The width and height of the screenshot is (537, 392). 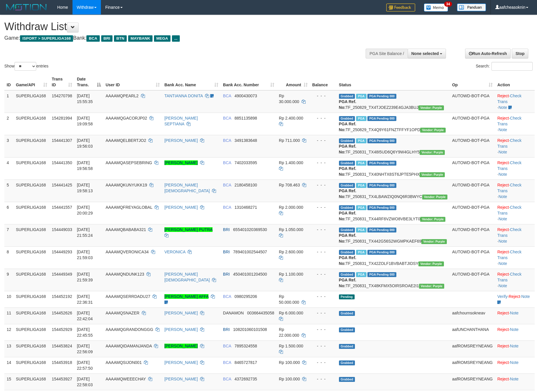 What do you see at coordinates (9, 316) in the screenshot?
I see `td: 11` at bounding box center [9, 316].